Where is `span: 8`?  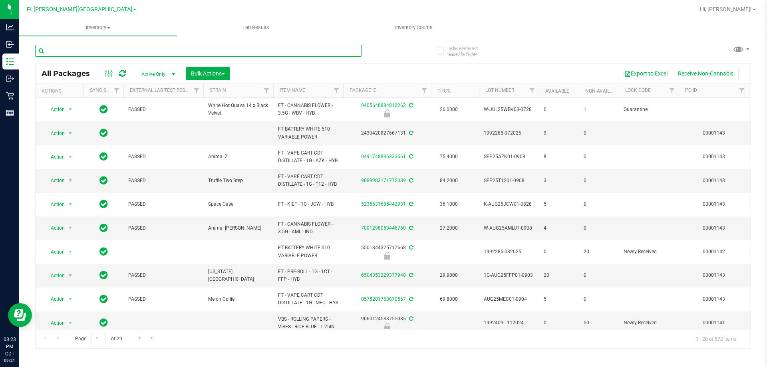 span: 8 is located at coordinates (559, 157).